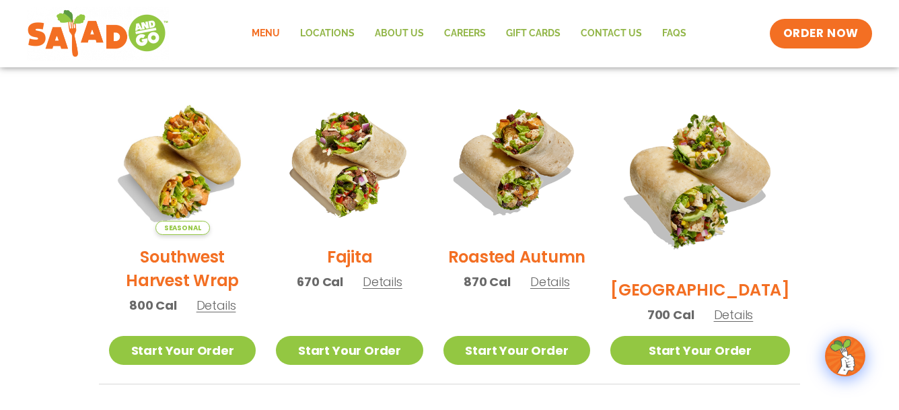 The image size is (899, 410). I want to click on nav: Menu, so click(469, 34).